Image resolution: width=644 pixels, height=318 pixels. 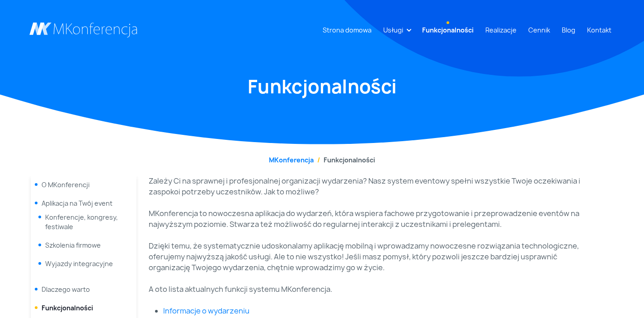 What do you see at coordinates (347, 30) in the screenshot?
I see `a: Strona domowa` at bounding box center [347, 30].